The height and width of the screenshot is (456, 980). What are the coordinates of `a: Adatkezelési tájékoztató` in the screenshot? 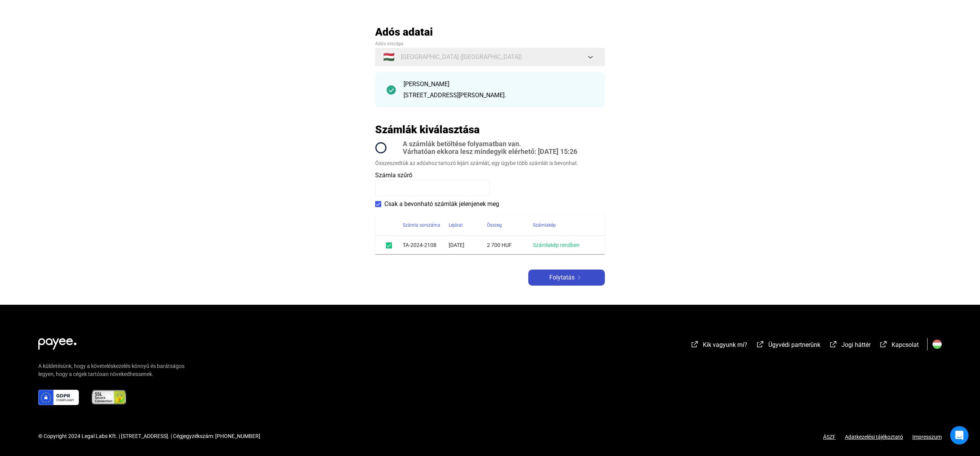 It's located at (874, 437).